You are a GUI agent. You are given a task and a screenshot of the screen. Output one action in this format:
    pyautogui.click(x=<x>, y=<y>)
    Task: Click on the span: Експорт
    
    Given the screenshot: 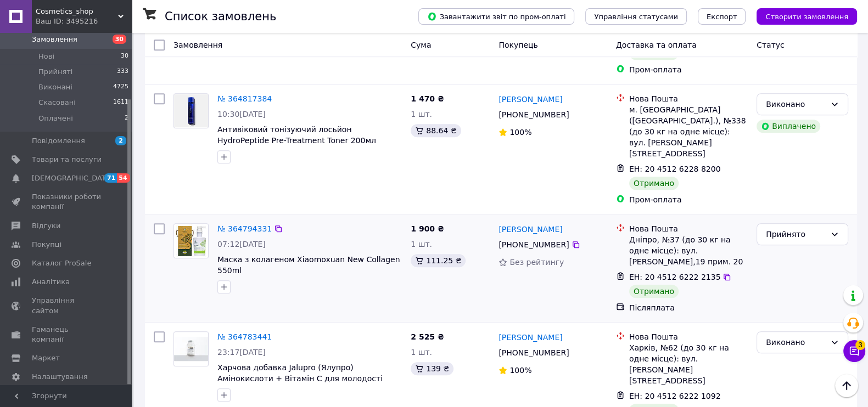 What is the action you would take?
    pyautogui.click(x=722, y=16)
    